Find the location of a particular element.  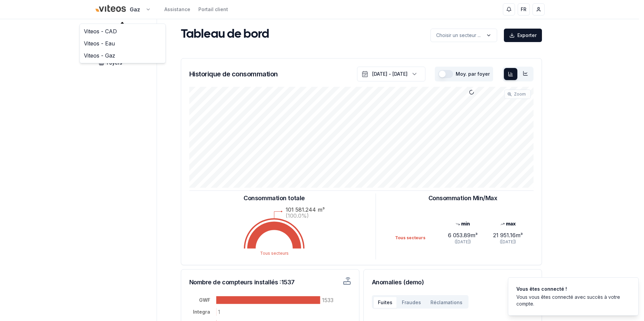

a: Viteos - Gaz is located at coordinates (122, 56).